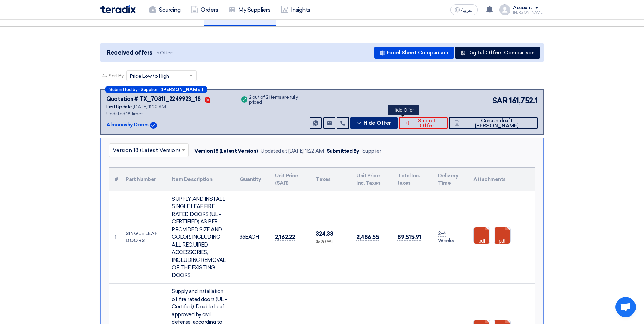 This screenshot has width=644, height=324. I want to click on th: Unit Price Inc. Taxes, so click(371, 179).